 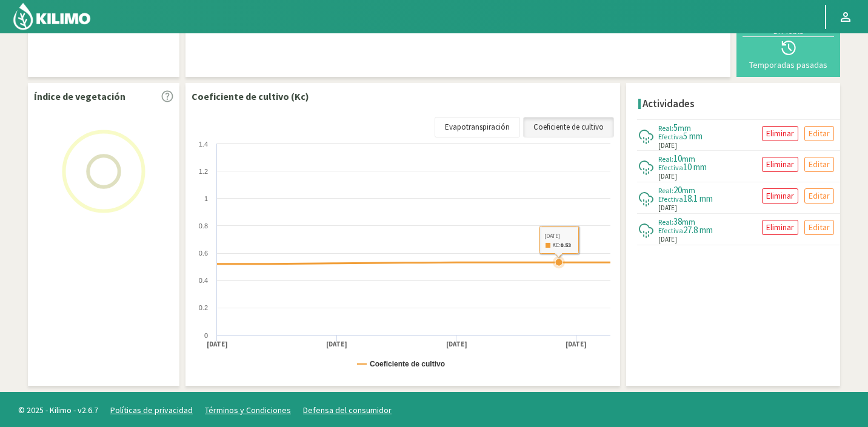 I want to click on img: Loading..., so click(x=104, y=171).